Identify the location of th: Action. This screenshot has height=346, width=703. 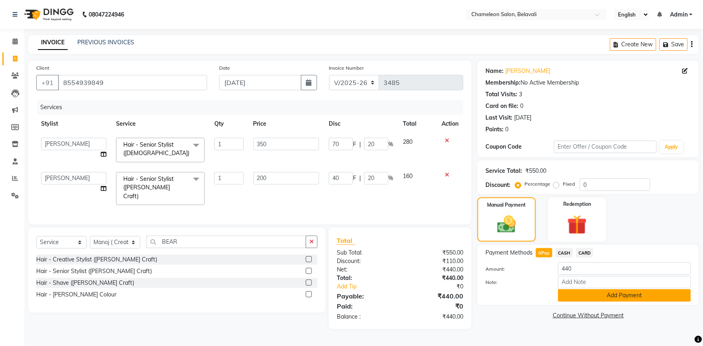
(450, 124).